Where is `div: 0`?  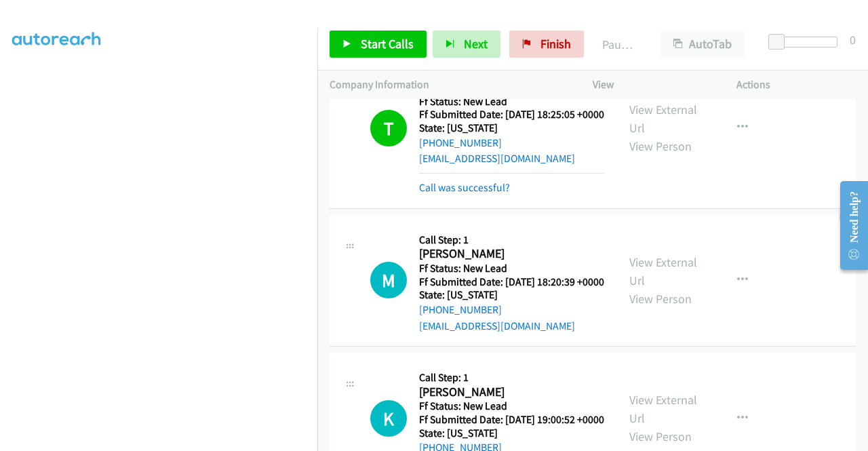 div: 0 is located at coordinates (852, 39).